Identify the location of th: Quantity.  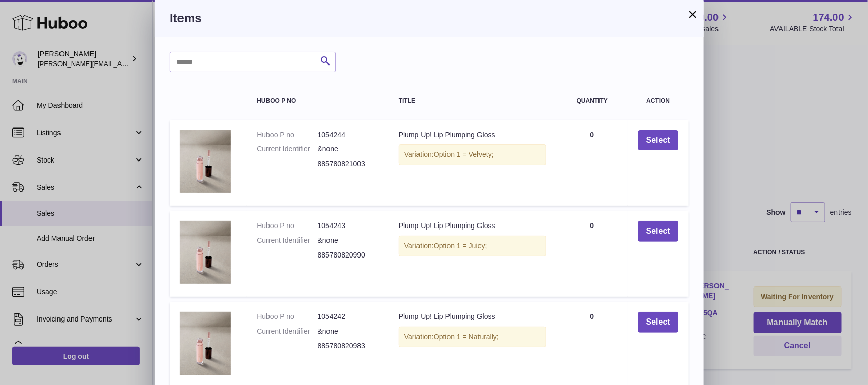
(592, 101).